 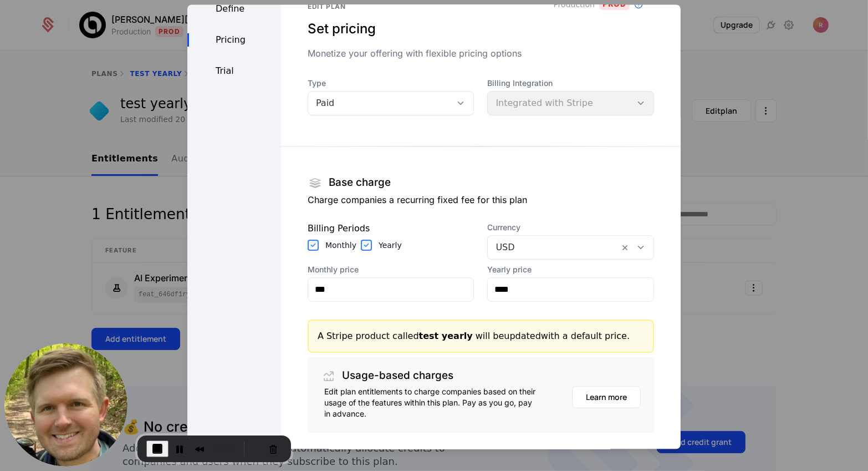 I want to click on h1: Usage-based charges, so click(x=398, y=376).